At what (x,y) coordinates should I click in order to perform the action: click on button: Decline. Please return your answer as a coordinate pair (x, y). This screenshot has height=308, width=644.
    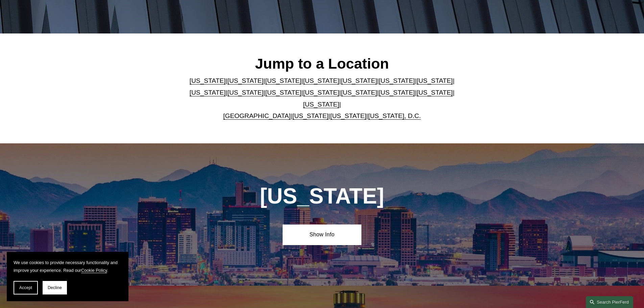
    Looking at the image, I should click on (55, 287).